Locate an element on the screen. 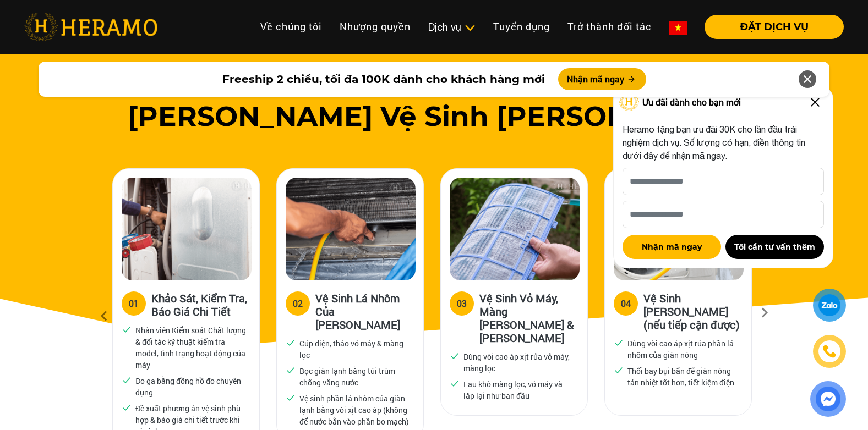 This screenshot has width=868, height=430. p: Heramo tặng bạn ưu đãi 30K cho lần đầu trải nghiệm dịch vụ. Số lượng có hạn, điền thông tin dưới ... is located at coordinates (724, 143).